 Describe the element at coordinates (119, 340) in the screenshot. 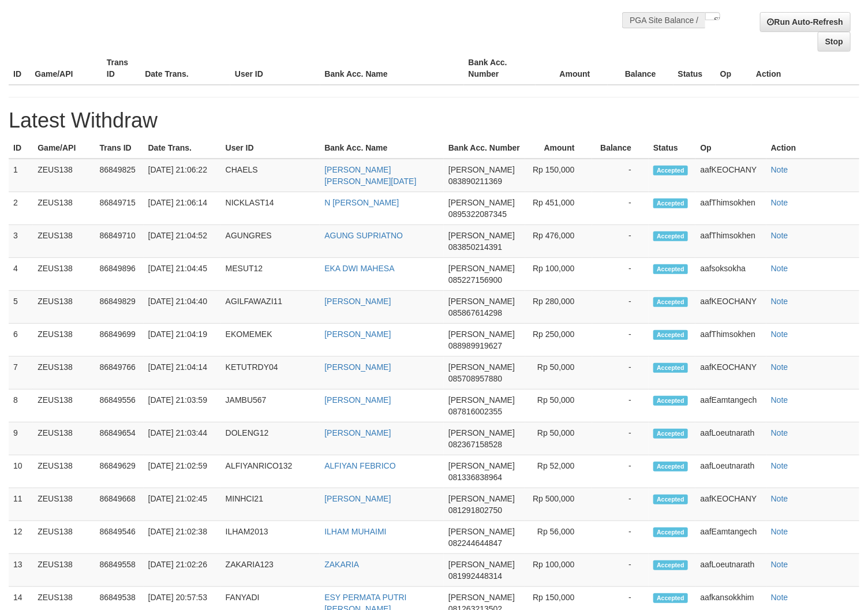

I see `td: 86849699` at that location.